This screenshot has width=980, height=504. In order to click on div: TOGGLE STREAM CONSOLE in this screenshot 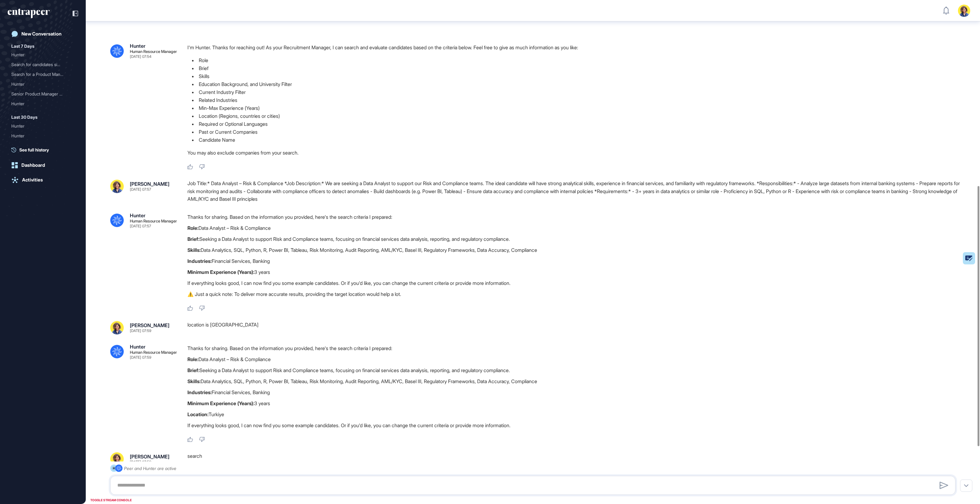, I will do `click(111, 500)`.